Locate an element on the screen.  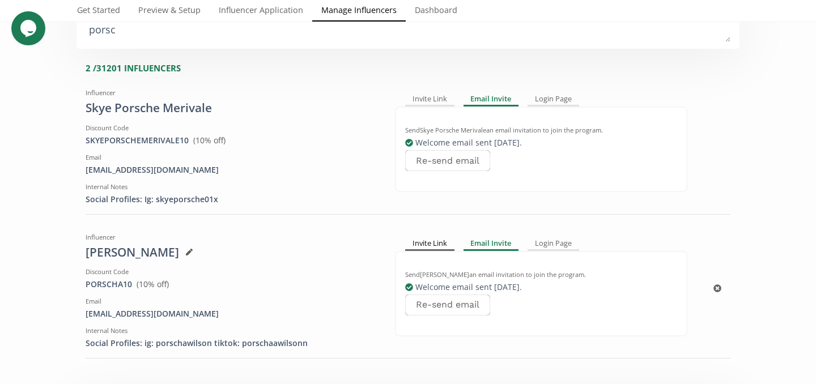
div: Social Profiles: Ig: skyeporsche01x is located at coordinates (232, 199).